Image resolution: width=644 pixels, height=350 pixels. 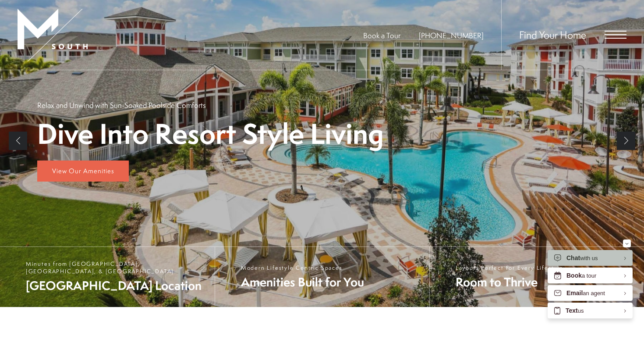 I want to click on a: Previous, so click(x=18, y=141).